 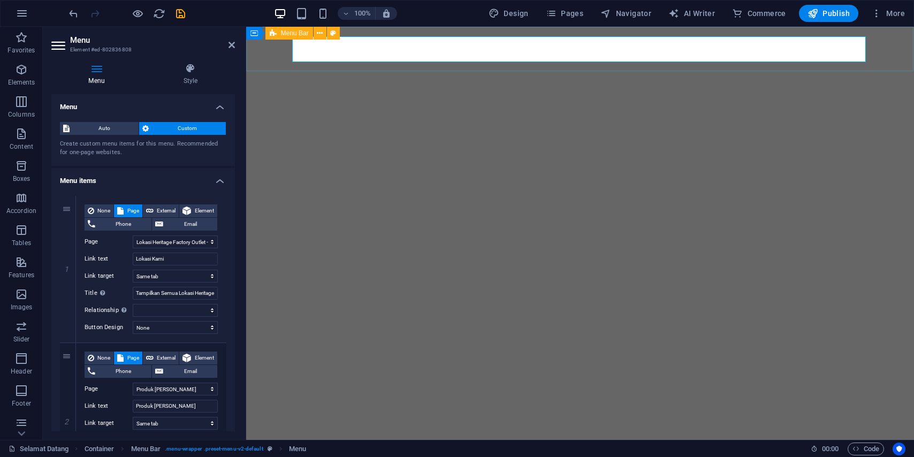 What do you see at coordinates (21, 404) in the screenshot?
I see `p: Footer` at bounding box center [21, 404].